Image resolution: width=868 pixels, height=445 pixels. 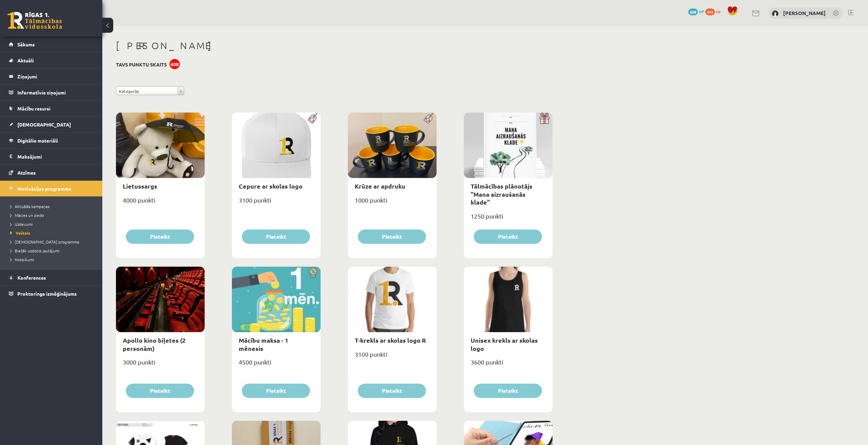 What do you see at coordinates (714, 11) in the screenshot?
I see `a: 631 xp` at bounding box center [714, 11].